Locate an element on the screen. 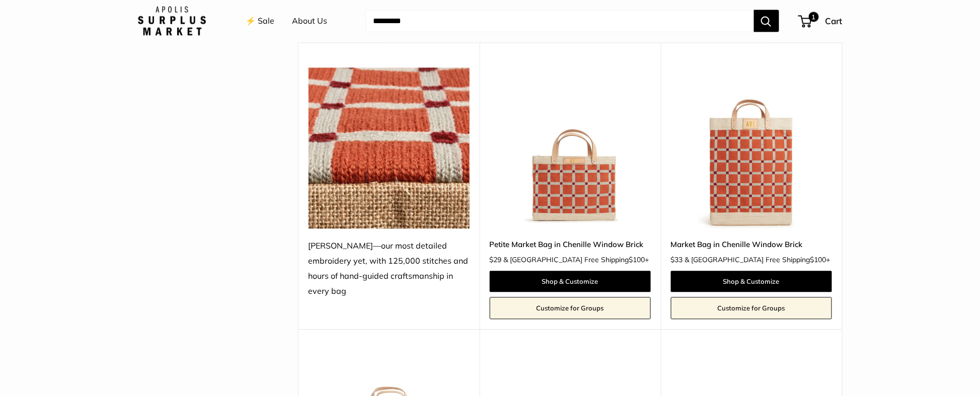 The image size is (980, 396). img: Apolis: Surplus Market is located at coordinates (172, 21).